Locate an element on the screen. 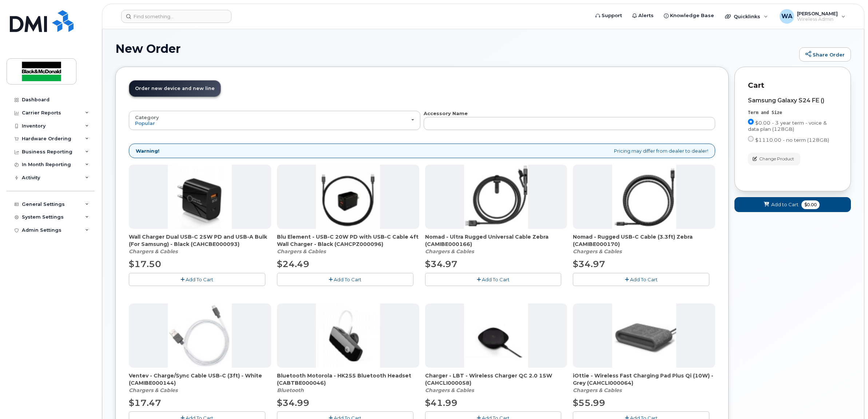  span: Bluetooth Motorola - HK255 Bluetooth Headset (CABTBE000046) is located at coordinates (348, 379).